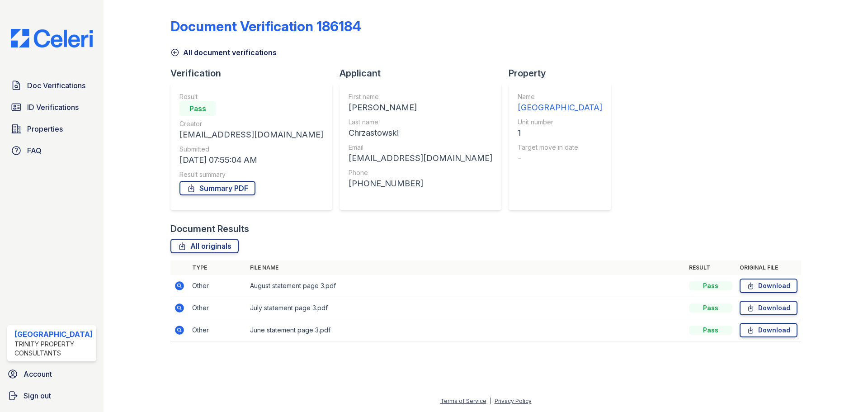 The image size is (868, 412). I want to click on div: First name, so click(421, 97).